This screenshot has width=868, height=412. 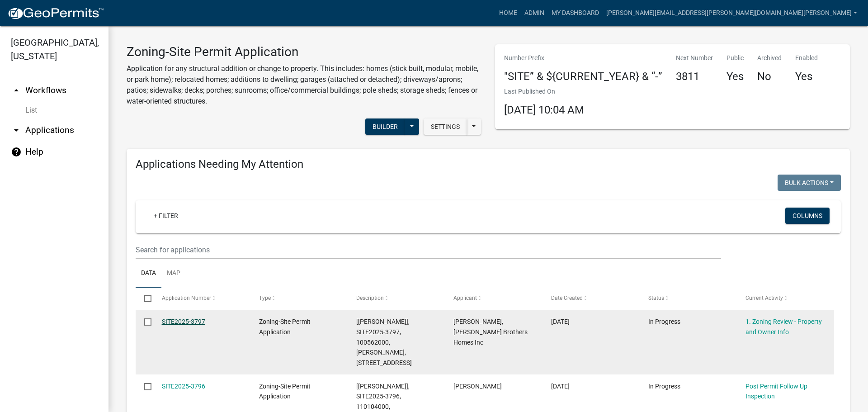 What do you see at coordinates (477, 386) in the screenshot?
I see `span: Jeff Molander` at bounding box center [477, 386].